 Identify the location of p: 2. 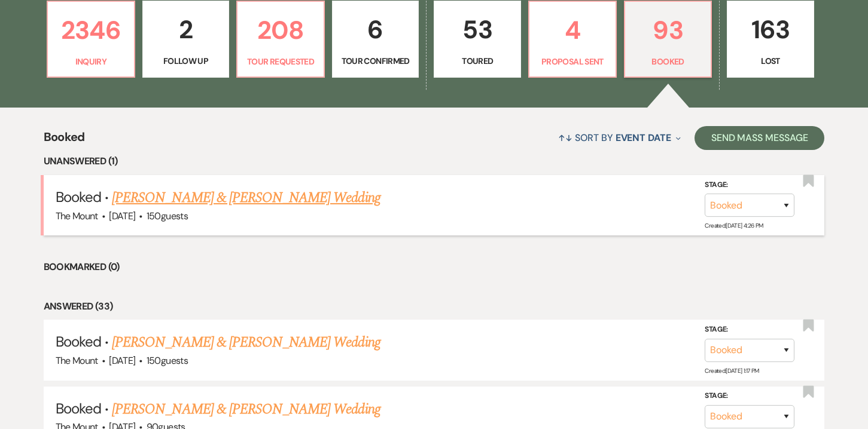
(186, 29).